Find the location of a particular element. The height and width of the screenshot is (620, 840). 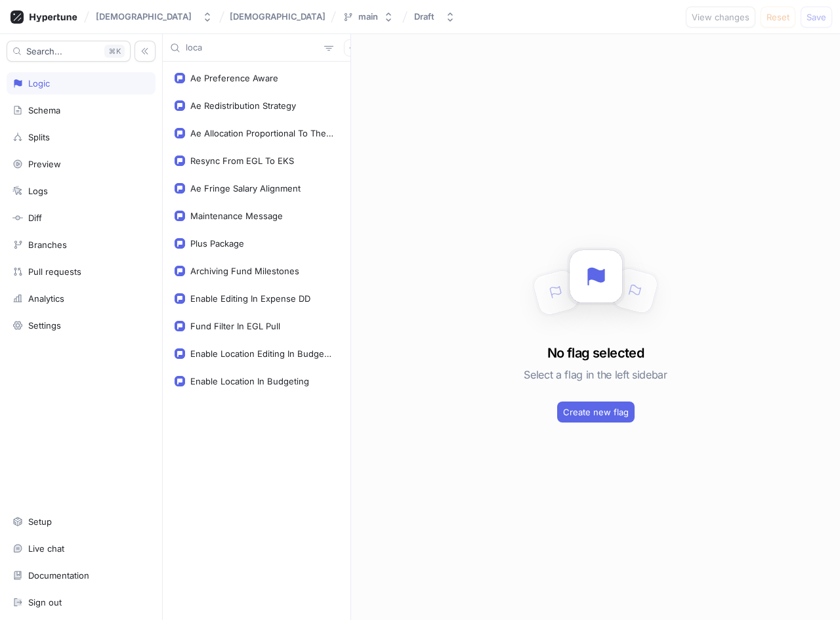

button: Search...K is located at coordinates (68, 51).